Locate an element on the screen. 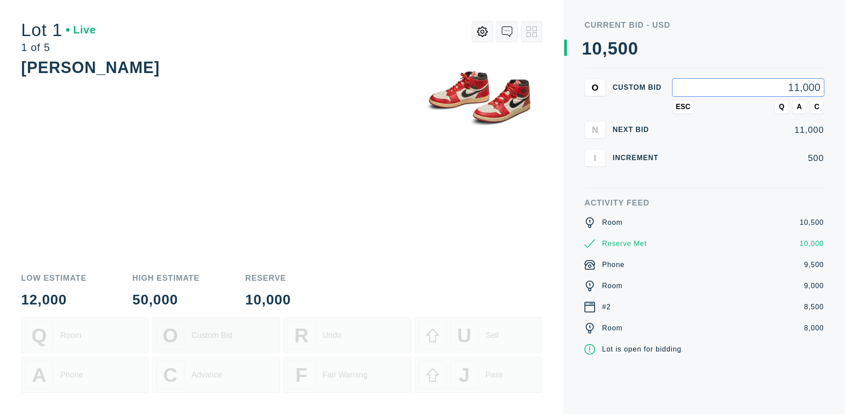  button: N is located at coordinates (595, 130).